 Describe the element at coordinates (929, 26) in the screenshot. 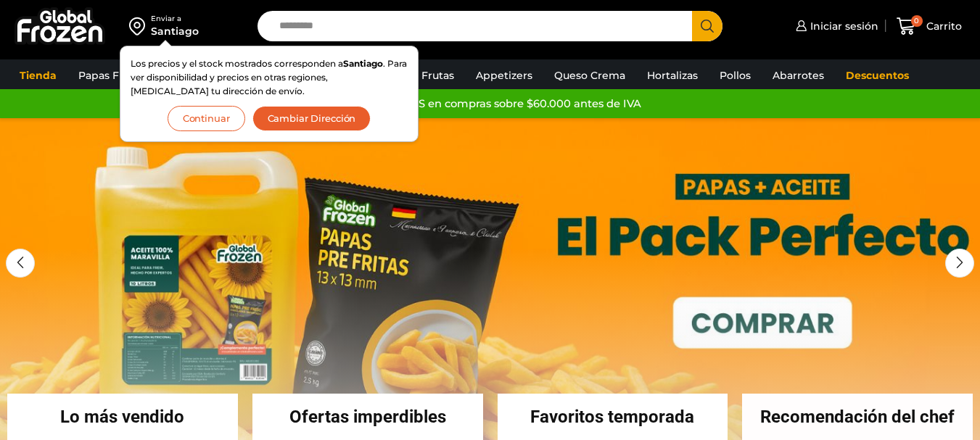

I see `a: 0 Carrito` at that location.